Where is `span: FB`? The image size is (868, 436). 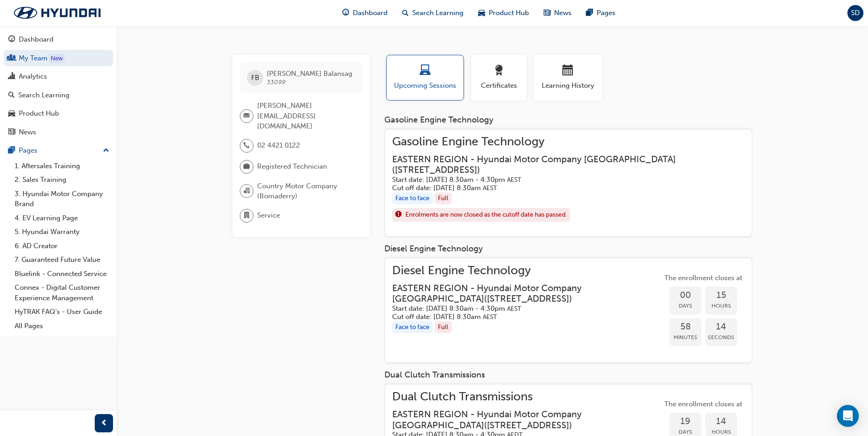 span: FB is located at coordinates (255, 78).